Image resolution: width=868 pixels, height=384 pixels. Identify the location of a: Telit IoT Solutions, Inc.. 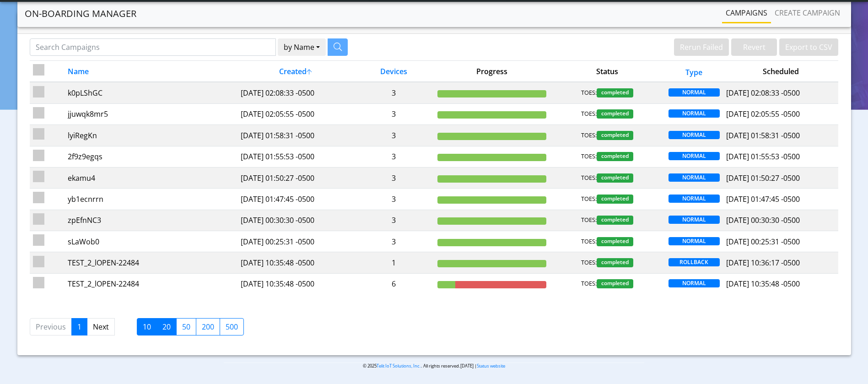
(399, 366).